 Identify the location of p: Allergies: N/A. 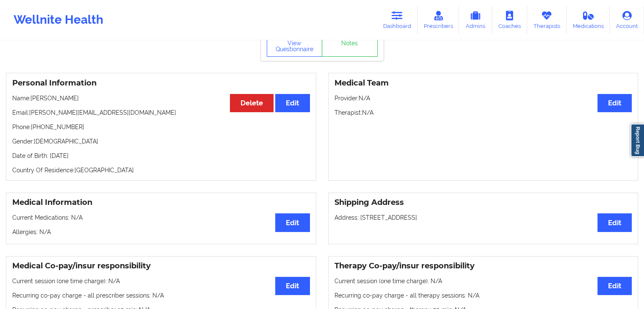
(161, 232).